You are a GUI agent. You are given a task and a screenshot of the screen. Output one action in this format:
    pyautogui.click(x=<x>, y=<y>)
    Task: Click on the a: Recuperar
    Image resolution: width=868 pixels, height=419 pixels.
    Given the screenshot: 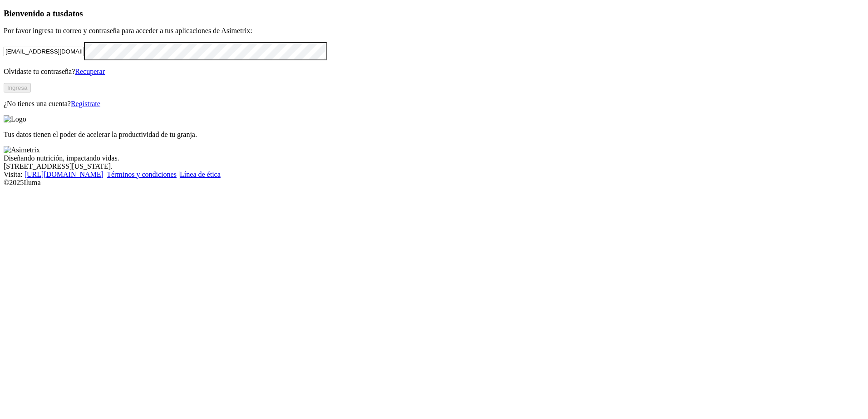 What is the action you would take?
    pyautogui.click(x=90, y=71)
    